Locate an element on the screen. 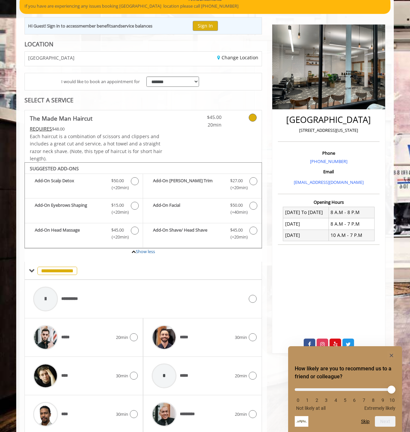 The height and width of the screenshot is (432, 410). li: 4 is located at coordinates (336, 400).